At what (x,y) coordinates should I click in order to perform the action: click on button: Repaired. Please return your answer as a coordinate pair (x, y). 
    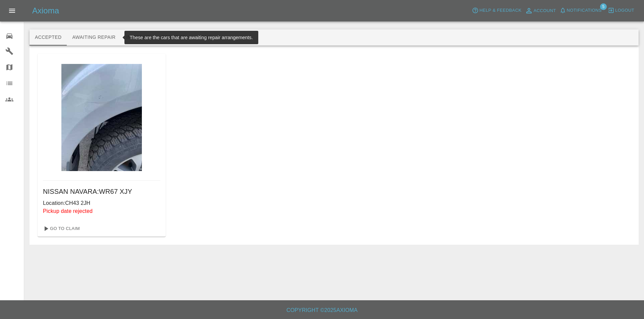
    Looking at the image, I should click on (174, 38).